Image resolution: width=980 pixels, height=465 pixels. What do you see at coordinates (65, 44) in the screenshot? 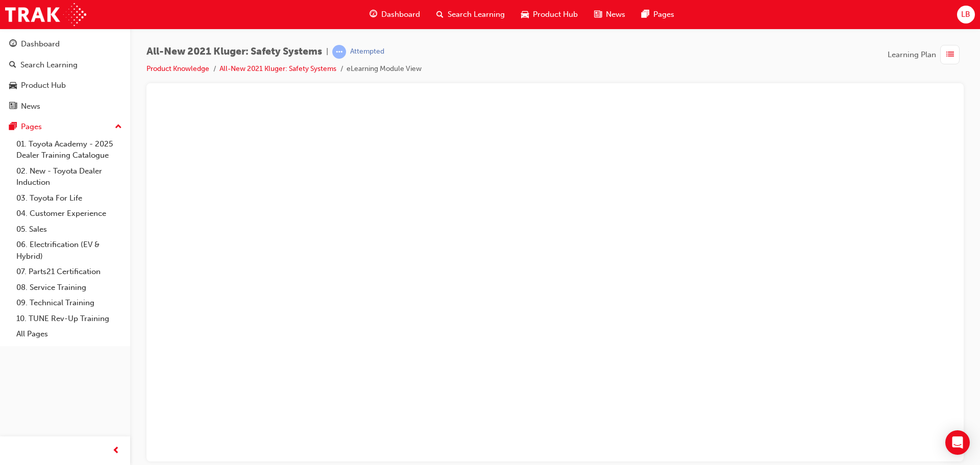
I see `a: Dashboard` at bounding box center [65, 44].